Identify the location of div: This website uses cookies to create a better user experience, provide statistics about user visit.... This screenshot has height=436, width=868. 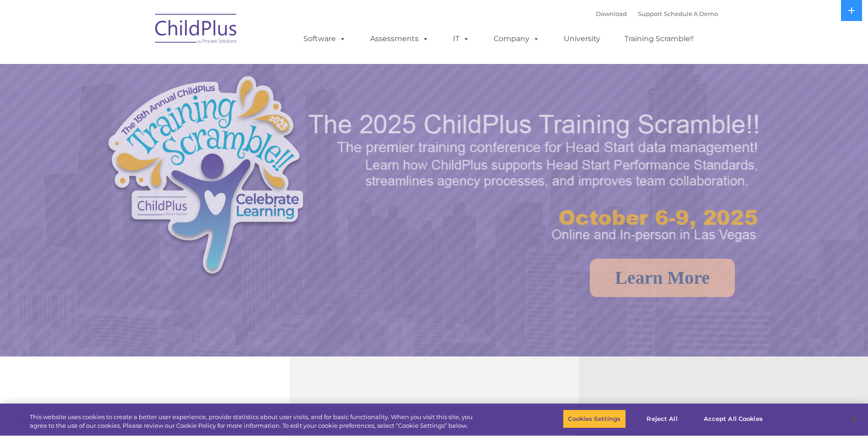
(254, 421).